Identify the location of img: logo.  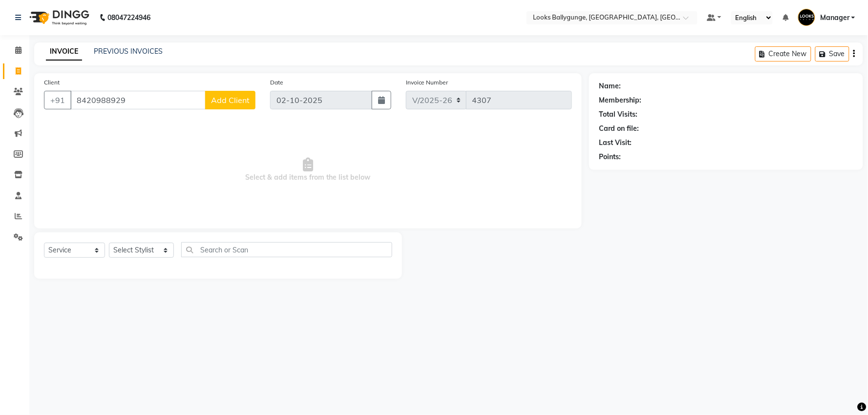
(58, 18).